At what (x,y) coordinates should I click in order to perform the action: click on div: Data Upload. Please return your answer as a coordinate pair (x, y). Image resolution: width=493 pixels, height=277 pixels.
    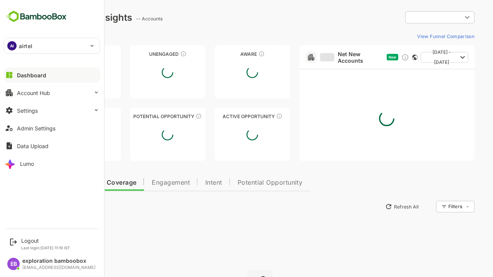
    Looking at the image, I should click on (33, 146).